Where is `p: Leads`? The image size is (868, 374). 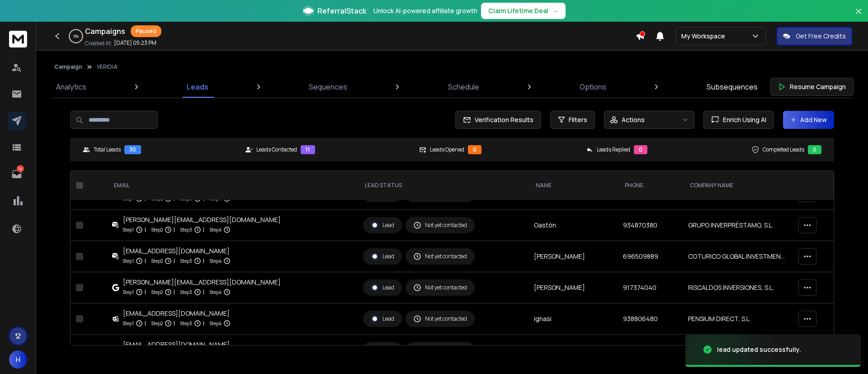 p: Leads is located at coordinates (197, 87).